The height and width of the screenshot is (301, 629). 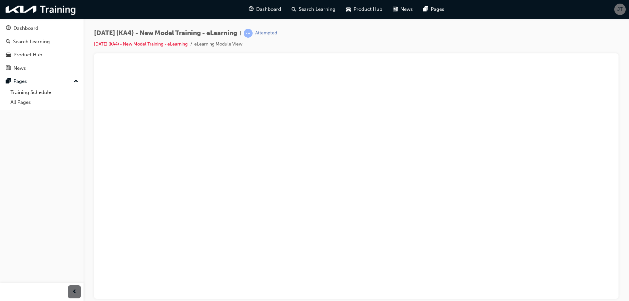 What do you see at coordinates (42, 48) in the screenshot?
I see `button: DashboardSearch LearningProduct HubNews` at bounding box center [42, 48].